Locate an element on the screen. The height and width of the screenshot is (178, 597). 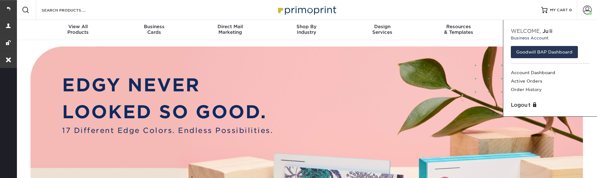
a: Direct MailMarketing is located at coordinates (230, 30).